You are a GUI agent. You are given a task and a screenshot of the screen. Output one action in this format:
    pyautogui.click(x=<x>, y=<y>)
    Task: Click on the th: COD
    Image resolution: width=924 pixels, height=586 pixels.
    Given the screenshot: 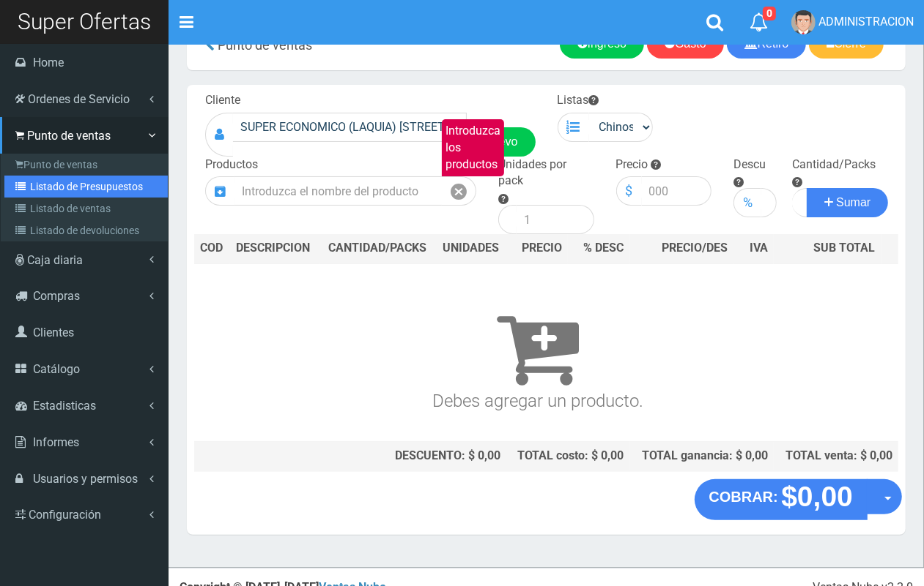 What is the action you would take?
    pyautogui.click(x=212, y=249)
    